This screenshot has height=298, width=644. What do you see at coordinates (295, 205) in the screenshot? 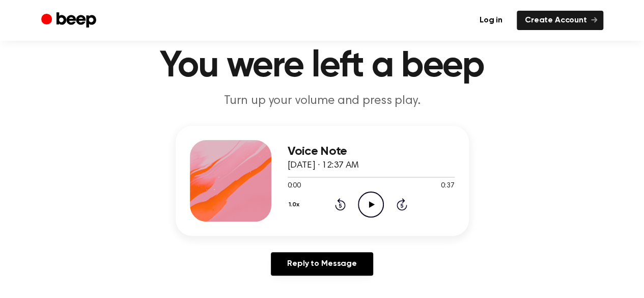
I see `button: 1.0x` at bounding box center [295, 205].